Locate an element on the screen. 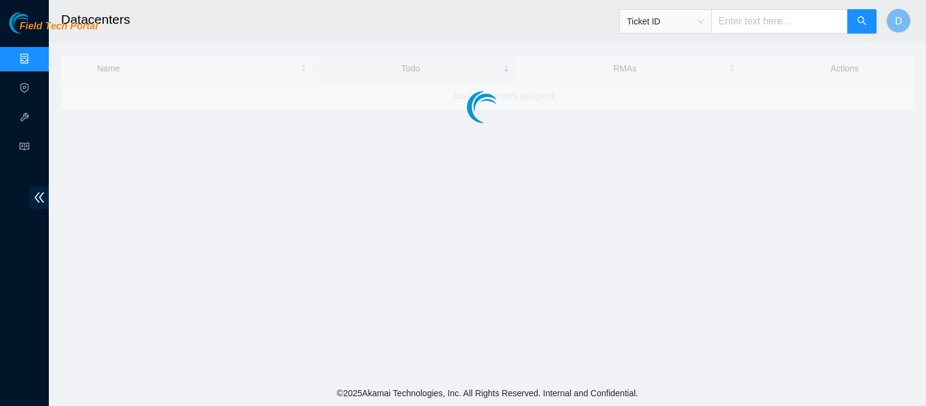 The height and width of the screenshot is (406, 926). button: search is located at coordinates (862, 21).